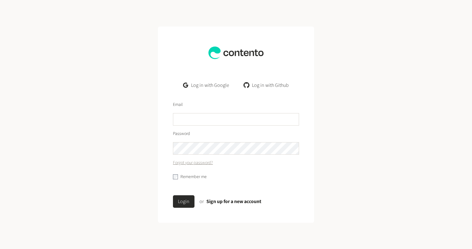 The height and width of the screenshot is (249, 472). I want to click on a: Sign up for a new account, so click(234, 201).